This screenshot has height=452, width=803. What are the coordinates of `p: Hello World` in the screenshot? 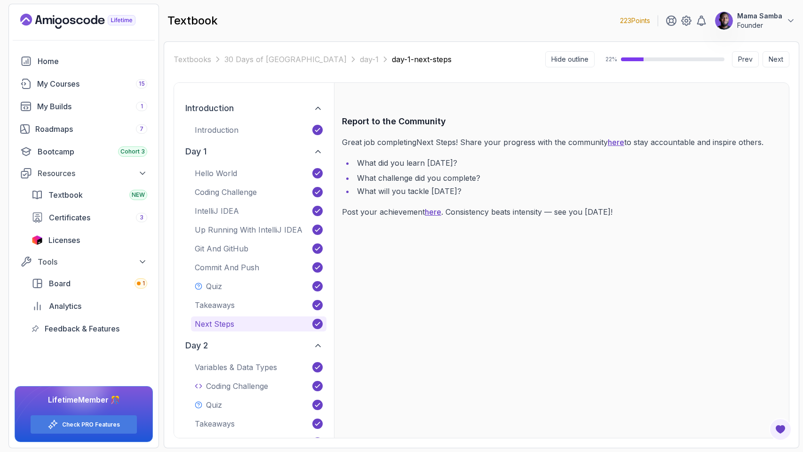 It's located at (216, 173).